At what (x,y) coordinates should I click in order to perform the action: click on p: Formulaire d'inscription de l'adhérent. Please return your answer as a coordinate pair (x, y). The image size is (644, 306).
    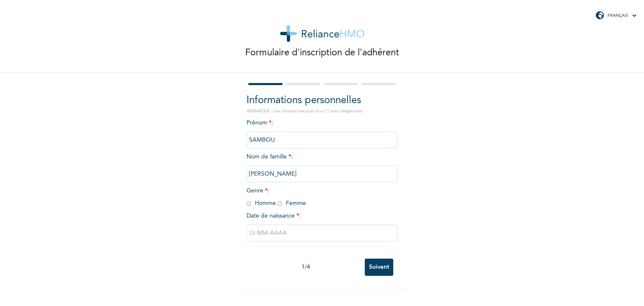
    Looking at the image, I should click on (322, 53).